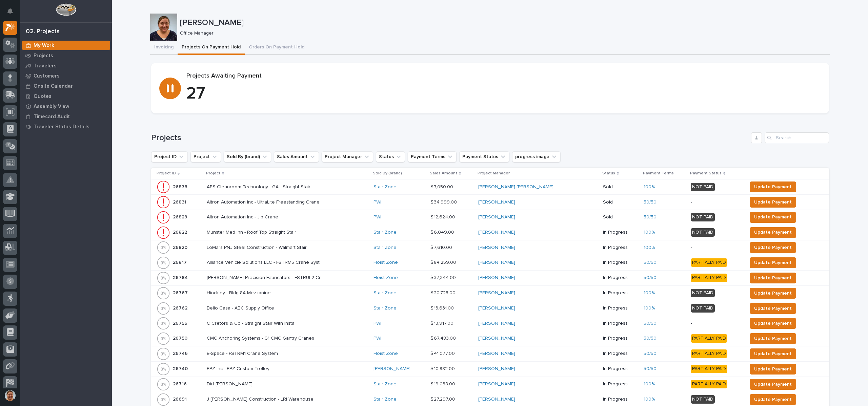 The width and height of the screenshot is (868, 406). What do you see at coordinates (181, 399) in the screenshot?
I see `p: 26691` at bounding box center [181, 399].